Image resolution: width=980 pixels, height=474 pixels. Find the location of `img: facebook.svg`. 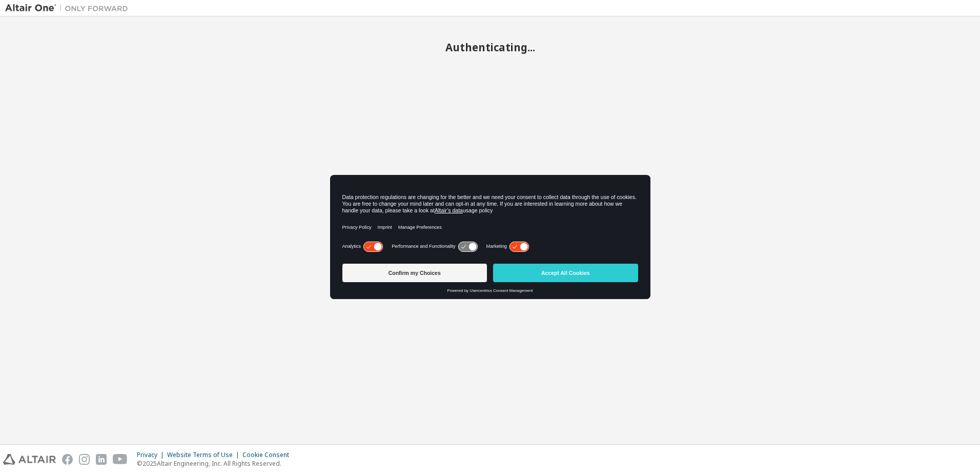

img: facebook.svg is located at coordinates (67, 459).